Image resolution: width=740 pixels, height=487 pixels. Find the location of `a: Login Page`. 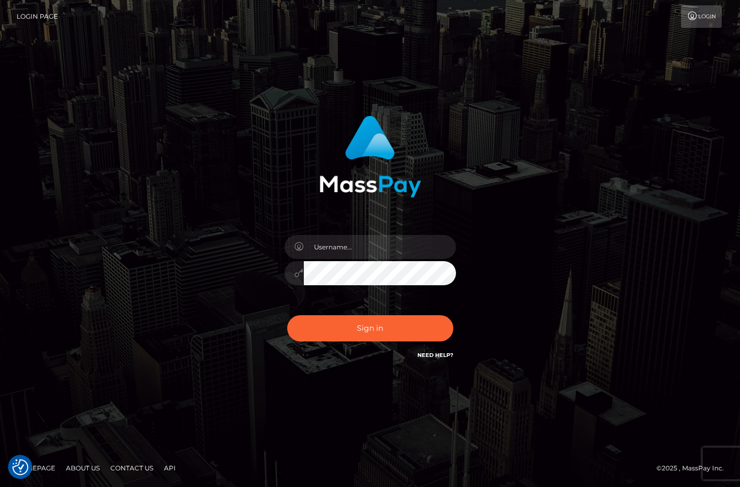

a: Login Page is located at coordinates (37, 17).